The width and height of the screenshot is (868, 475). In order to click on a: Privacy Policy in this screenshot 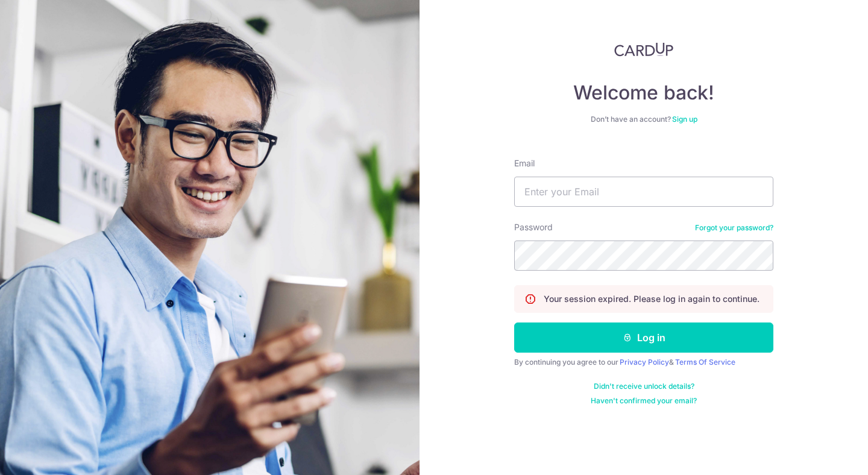, I will do `click(644, 361)`.